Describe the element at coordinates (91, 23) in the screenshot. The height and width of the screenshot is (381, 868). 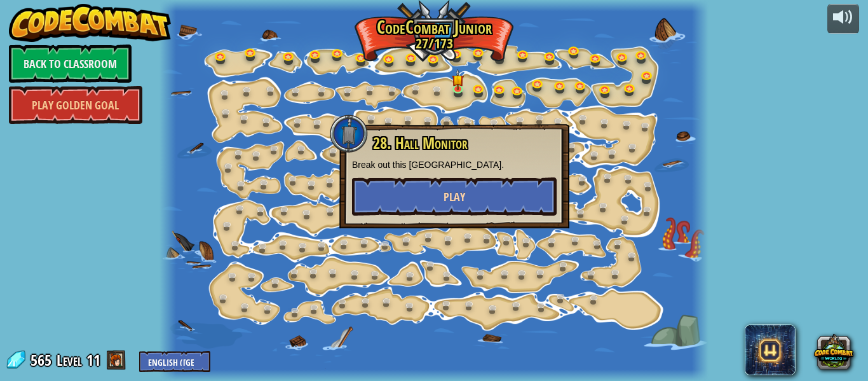
I see `img: CodeCombat - Learn how to code by playing a game` at that location.